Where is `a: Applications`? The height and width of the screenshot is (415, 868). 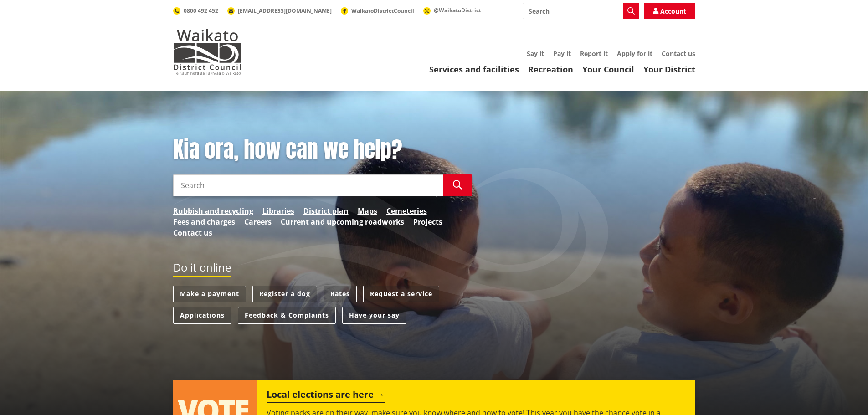
a: Applications is located at coordinates (202, 315).